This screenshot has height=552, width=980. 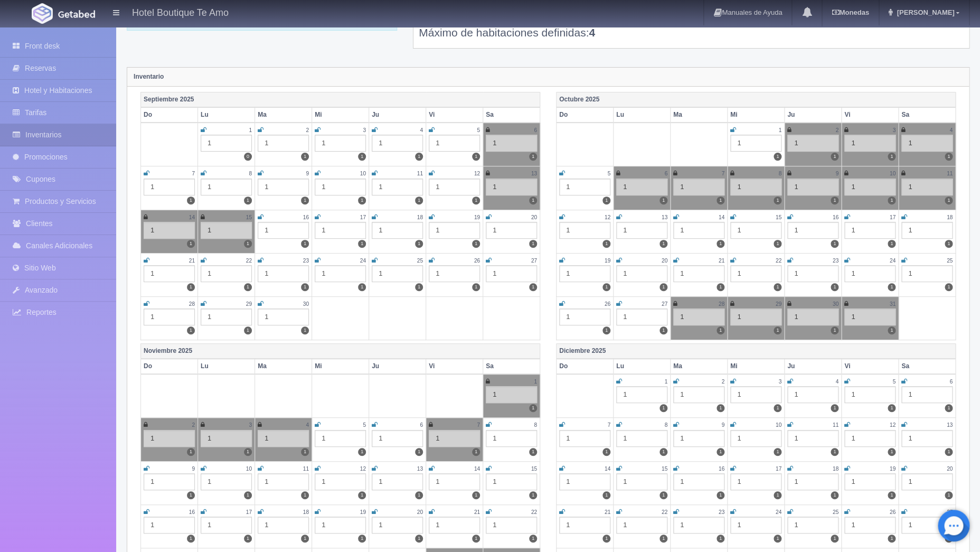 I want to click on th: Vi, so click(x=870, y=115).